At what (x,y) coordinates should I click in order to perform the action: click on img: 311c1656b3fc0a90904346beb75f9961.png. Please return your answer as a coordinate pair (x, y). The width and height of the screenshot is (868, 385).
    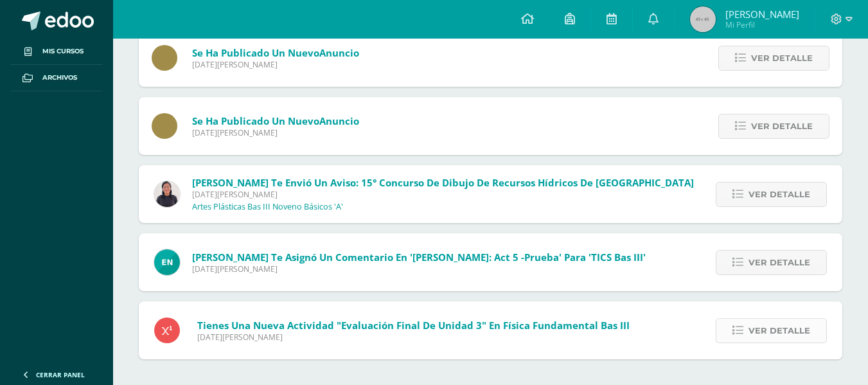
    Looking at the image, I should click on (167, 262).